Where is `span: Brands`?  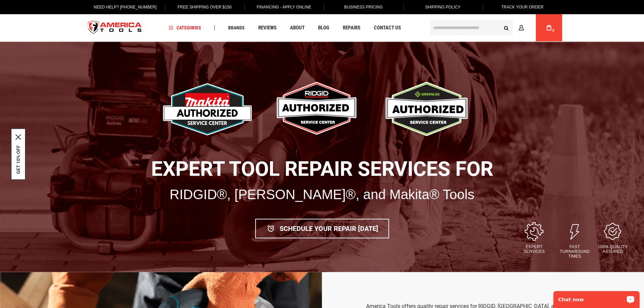 span: Brands is located at coordinates (237, 28).